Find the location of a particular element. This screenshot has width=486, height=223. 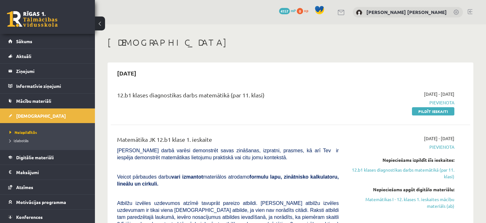

span: Mācību materiāli is located at coordinates (34, 101).